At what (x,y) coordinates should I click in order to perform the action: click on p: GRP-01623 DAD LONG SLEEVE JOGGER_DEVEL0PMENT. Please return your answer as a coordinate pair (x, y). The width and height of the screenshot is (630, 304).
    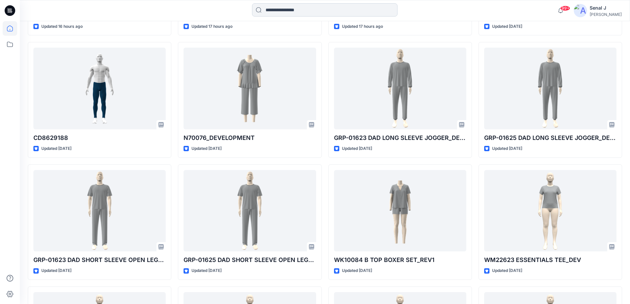
    Looking at the image, I should click on (400, 138).